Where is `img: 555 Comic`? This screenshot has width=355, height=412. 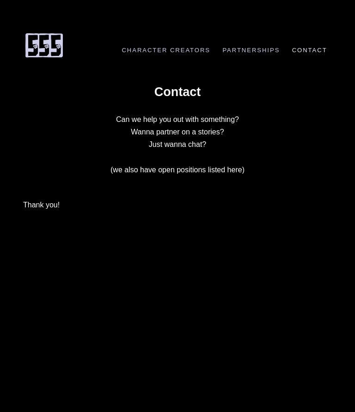
img: 555 Comic is located at coordinates (44, 45).